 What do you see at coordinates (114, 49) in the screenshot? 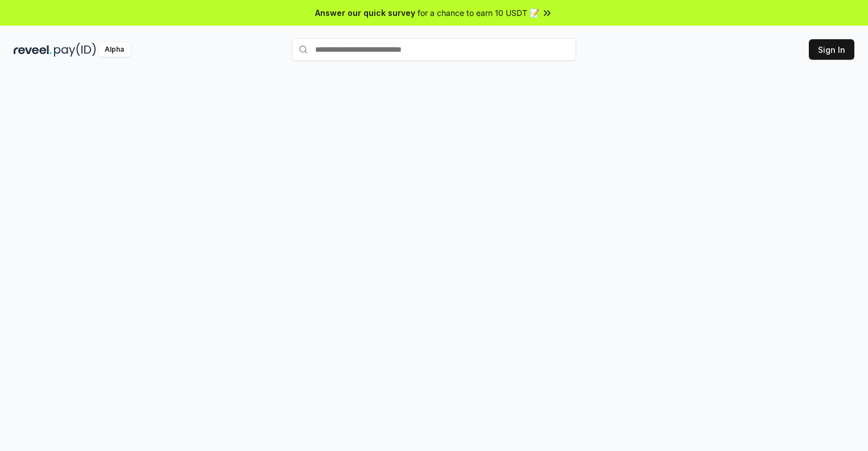
I see `div: Alpha` at bounding box center [114, 49].